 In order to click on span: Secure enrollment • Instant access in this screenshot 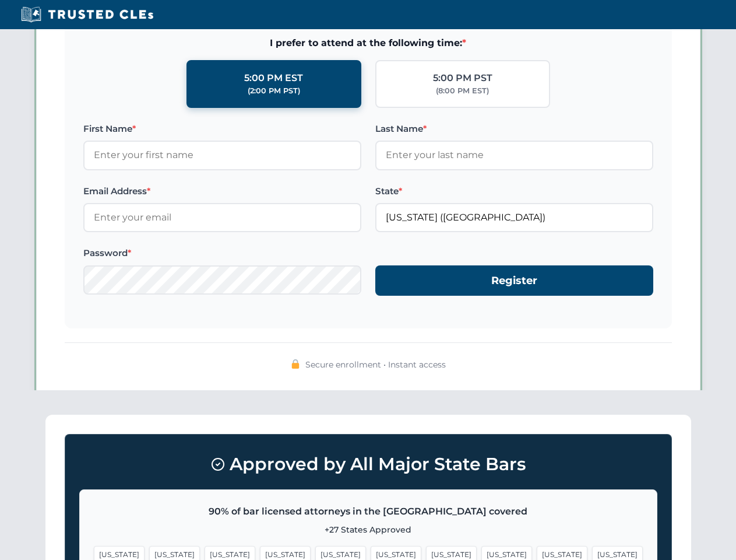, I will do `click(375, 364)`.